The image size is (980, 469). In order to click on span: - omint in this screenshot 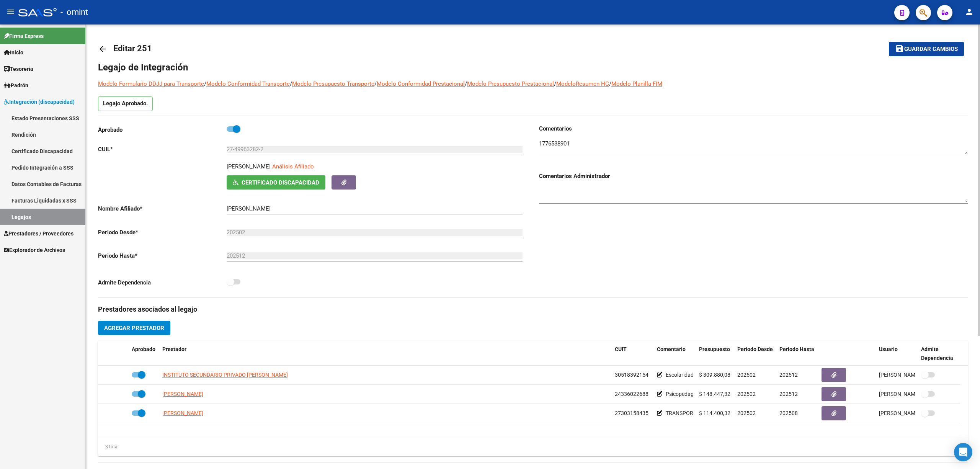, I will do `click(74, 12)`.